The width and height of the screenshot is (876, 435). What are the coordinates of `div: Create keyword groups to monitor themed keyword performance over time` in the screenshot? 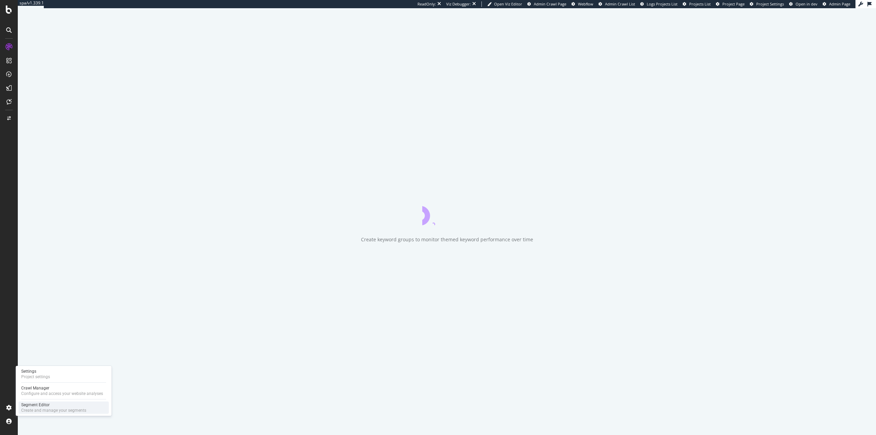 It's located at (447, 239).